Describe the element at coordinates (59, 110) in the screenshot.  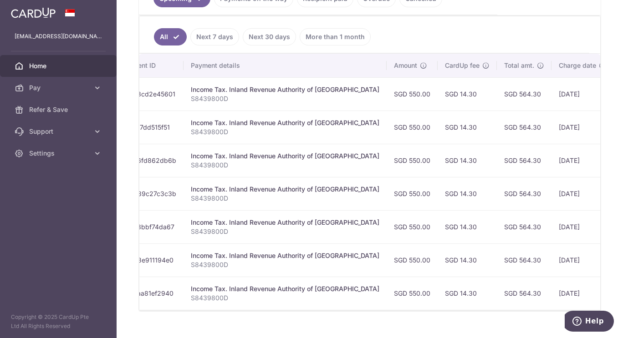
I see `span: Refer & Save` at that location.